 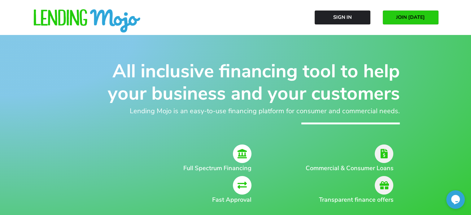 What do you see at coordinates (235, 111) in the screenshot?
I see `h2: Lending Mojo is an easy-to-use financing platform for consumer and commercial needs.` at bounding box center [235, 111].